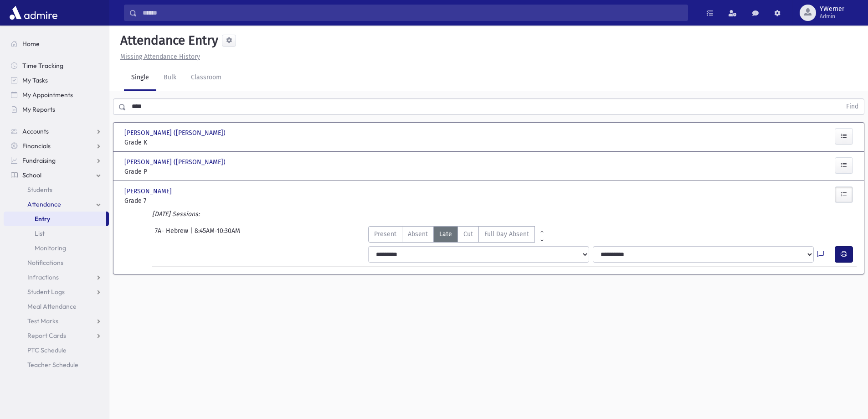 This screenshot has width=868, height=419. I want to click on span: Home, so click(31, 43).